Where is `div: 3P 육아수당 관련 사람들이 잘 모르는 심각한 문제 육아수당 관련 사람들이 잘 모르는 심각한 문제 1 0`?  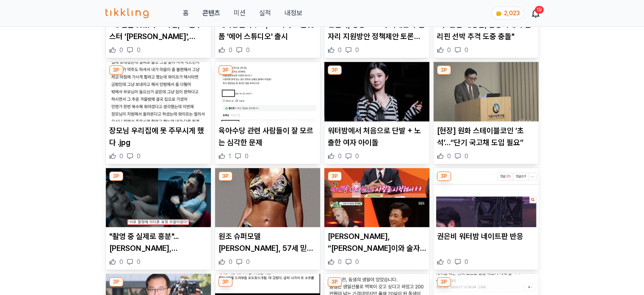 div: 3P 육아수당 관련 사람들이 잘 모르는 심각한 문제 육아수당 관련 사람들이 잘 모르는 심각한 문제 1 0 is located at coordinates (268, 113).